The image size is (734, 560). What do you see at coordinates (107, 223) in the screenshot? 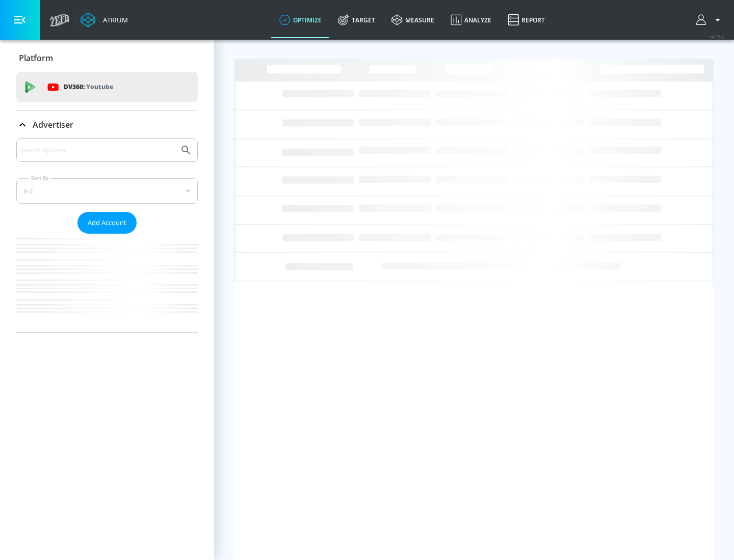
I see `span: Add Account` at bounding box center [107, 223].